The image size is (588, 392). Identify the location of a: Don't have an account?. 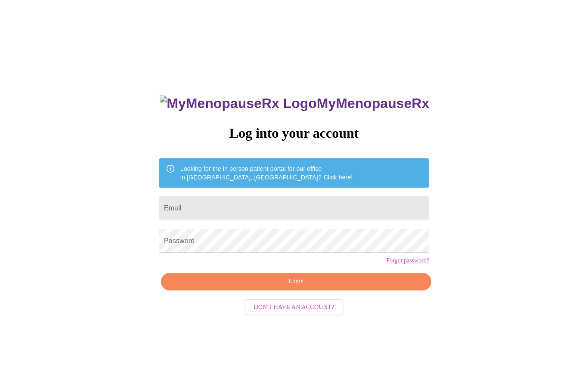
(294, 306).